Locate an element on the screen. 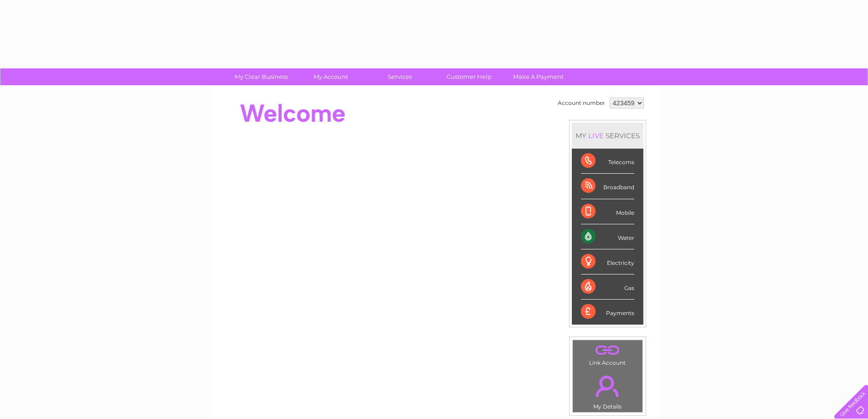 The height and width of the screenshot is (419, 868). div: MY SERVICES is located at coordinates (608, 135).